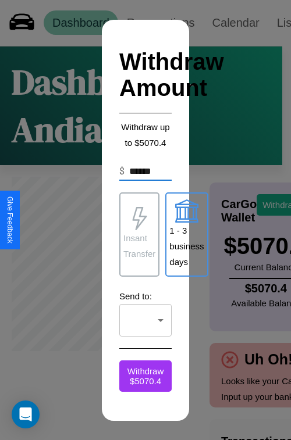  Describe the element at coordinates (10, 220) in the screenshot. I see `div: Give Feedback` at that location.